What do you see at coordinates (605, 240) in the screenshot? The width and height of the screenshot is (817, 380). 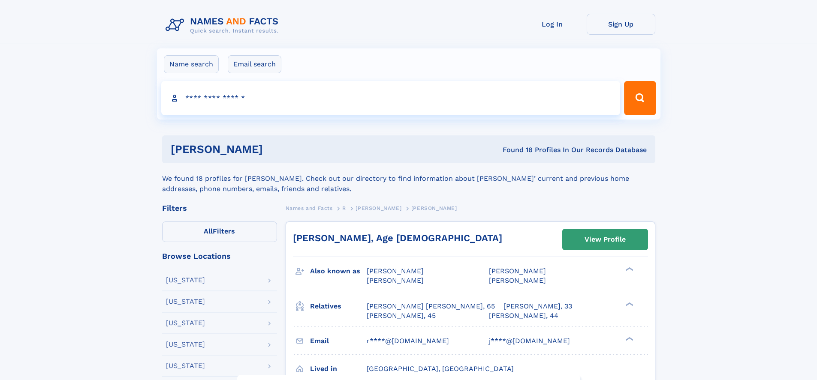 I see `div: View Profile` at bounding box center [605, 240].